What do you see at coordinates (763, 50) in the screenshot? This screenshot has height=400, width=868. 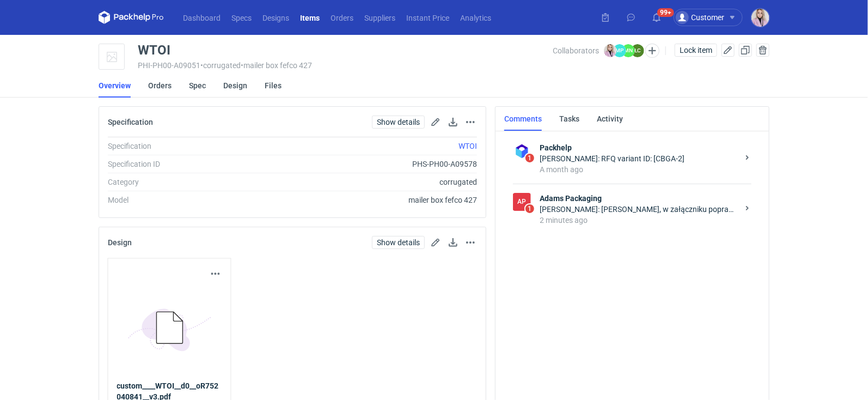 I see `button: Delete item` at bounding box center [763, 50].